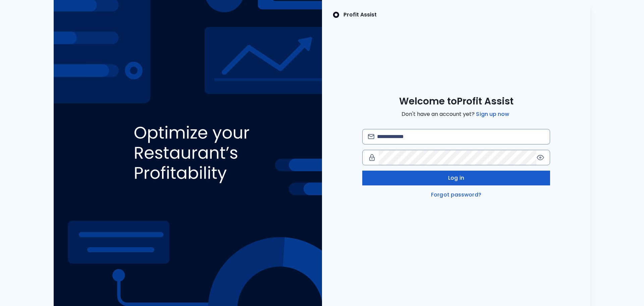 The height and width of the screenshot is (306, 644). Describe the element at coordinates (456, 195) in the screenshot. I see `a: Forgot password?` at that location.